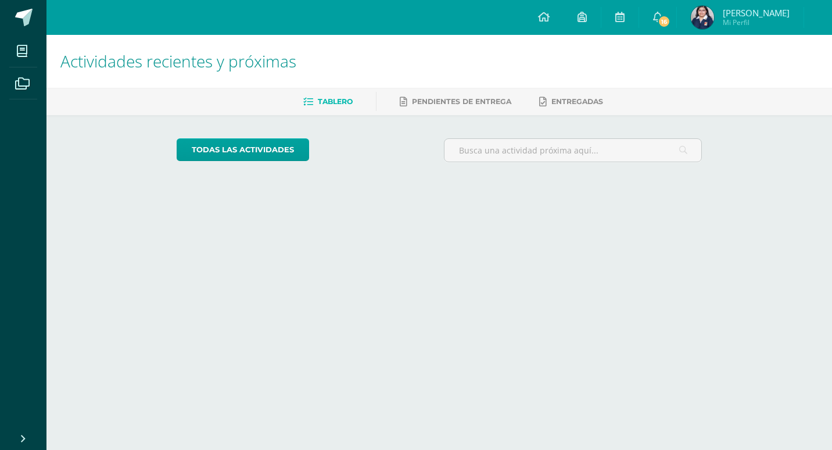 This screenshot has height=450, width=832. What do you see at coordinates (178, 61) in the screenshot?
I see `span: Actividades recientes y próximas` at bounding box center [178, 61].